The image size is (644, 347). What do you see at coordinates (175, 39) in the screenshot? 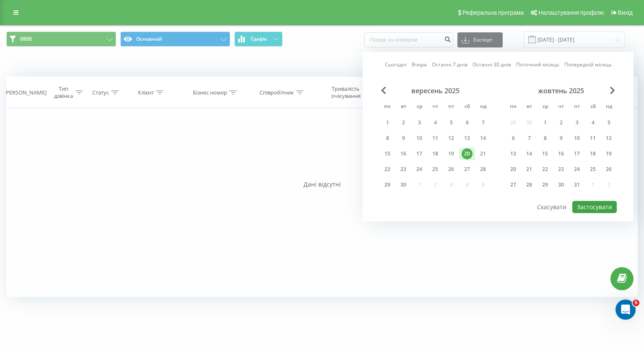
I see `button: Основний` at bounding box center [175, 39].